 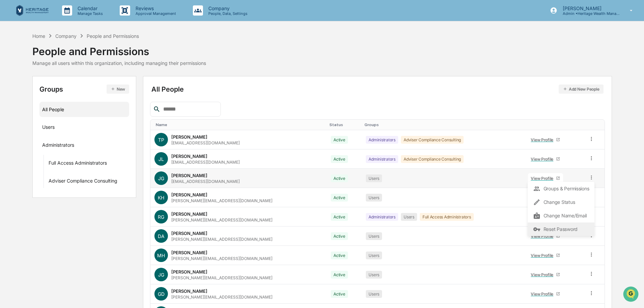 I want to click on span: Pylon, so click(x=74, y=117).